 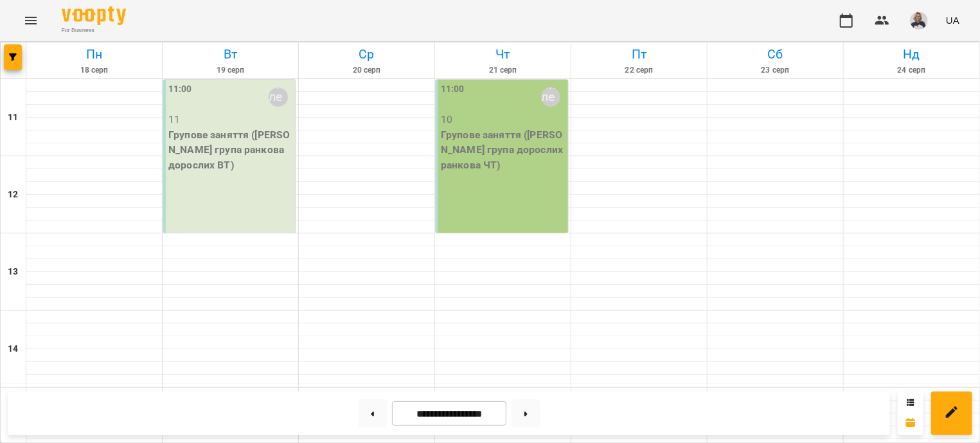 What do you see at coordinates (503, 54) in the screenshot?
I see `h6: Чт` at bounding box center [503, 54].